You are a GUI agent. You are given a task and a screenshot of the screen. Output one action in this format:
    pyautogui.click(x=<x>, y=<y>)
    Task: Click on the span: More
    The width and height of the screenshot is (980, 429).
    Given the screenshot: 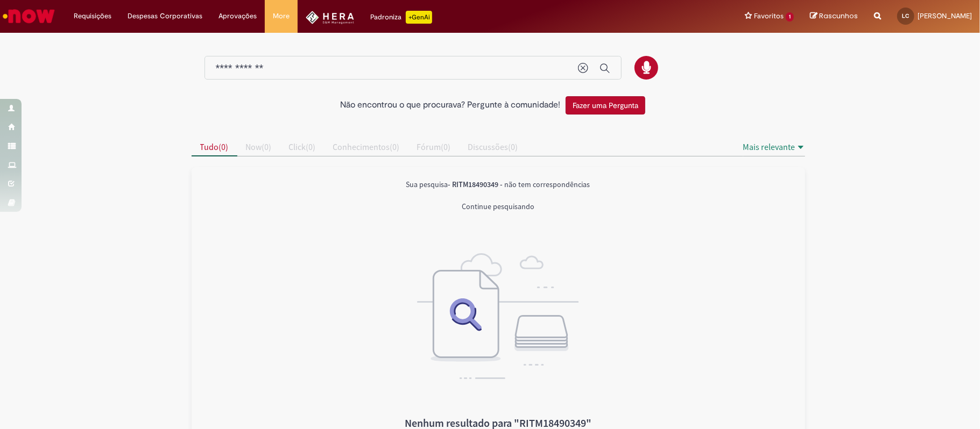 What is the action you would take?
    pyautogui.click(x=281, y=16)
    